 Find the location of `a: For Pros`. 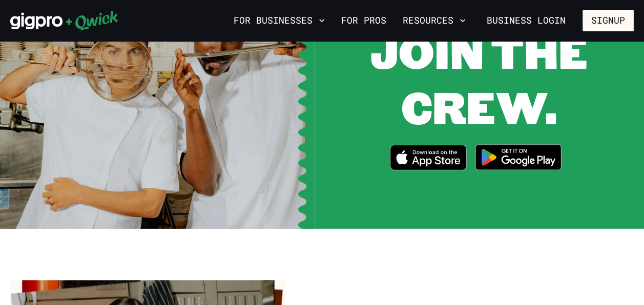

a: For Pros is located at coordinates (364, 21).